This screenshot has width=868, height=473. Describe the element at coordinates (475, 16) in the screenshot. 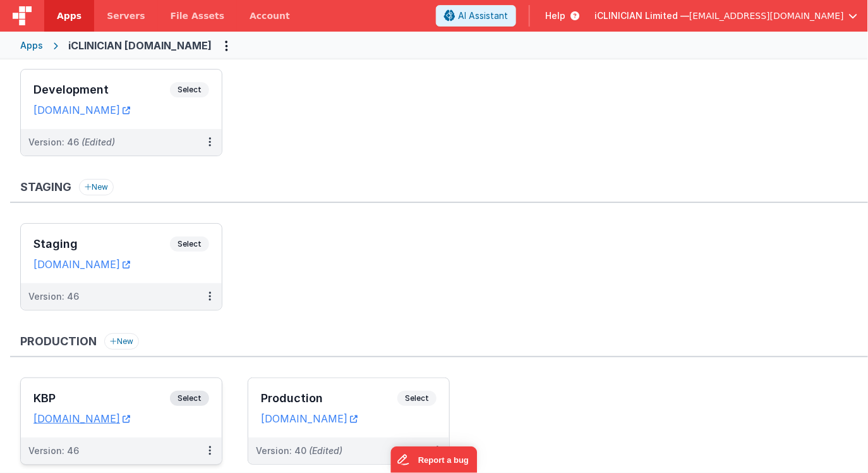

I see `button: AI Assistant` at that location.